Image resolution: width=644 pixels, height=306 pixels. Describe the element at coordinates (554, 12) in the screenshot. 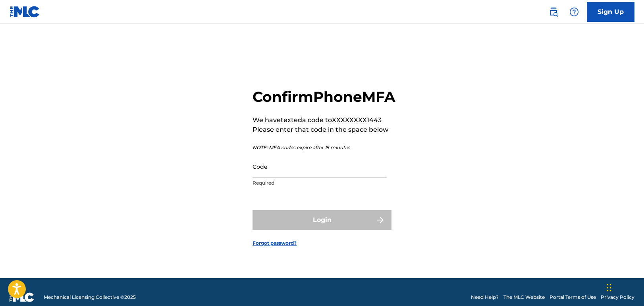

I see `img: search` at that location.